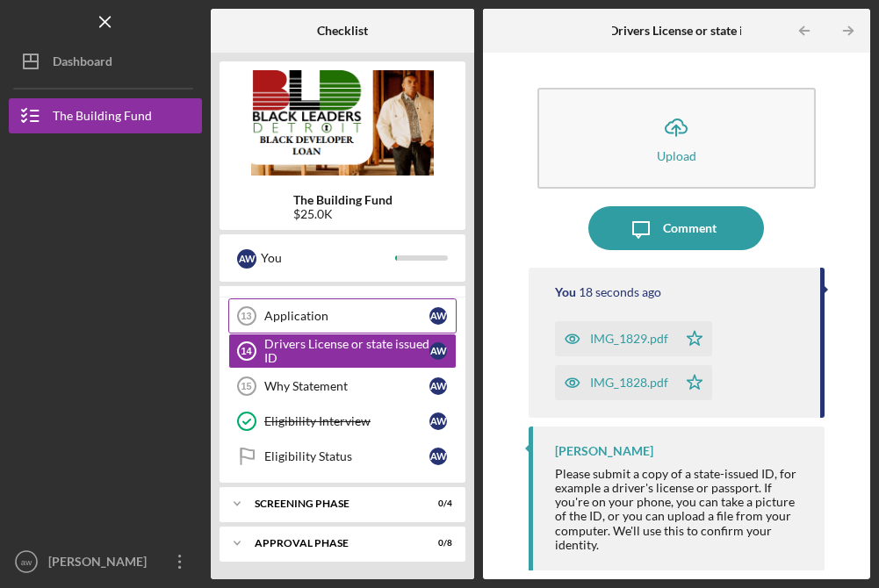 The width and height of the screenshot is (879, 588). I want to click on a: 13Applicationaw, so click(342, 315).